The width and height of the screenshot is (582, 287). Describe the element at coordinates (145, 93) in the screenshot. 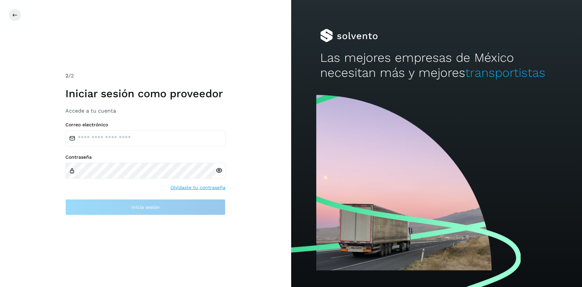

I see `h1: Iniciar sesión como proveedor` at that location.